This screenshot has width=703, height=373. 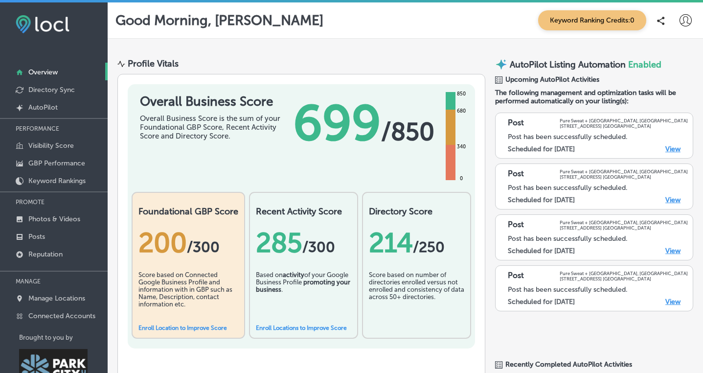 I want to click on span: The following management and optimization tasks will be performed automatically on your listing(s):, so click(x=594, y=97).